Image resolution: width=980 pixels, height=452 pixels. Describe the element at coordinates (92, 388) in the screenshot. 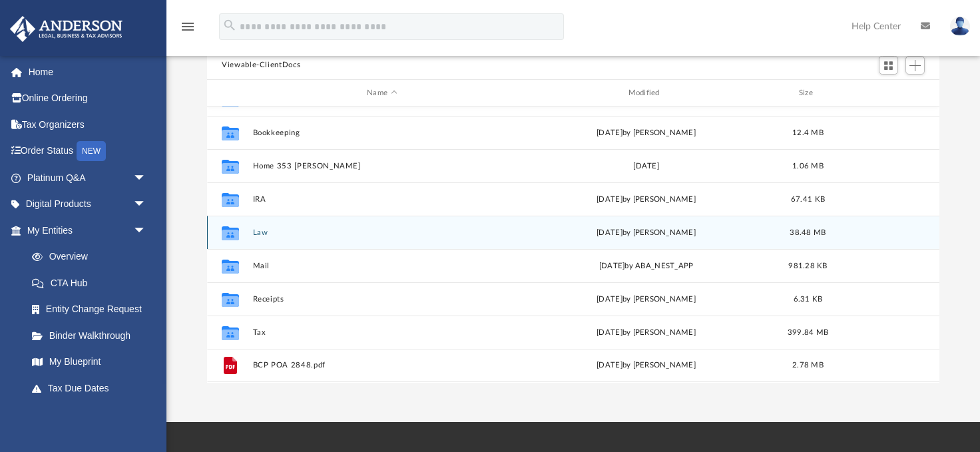

I see `a: Tax Due Dates` at that location.